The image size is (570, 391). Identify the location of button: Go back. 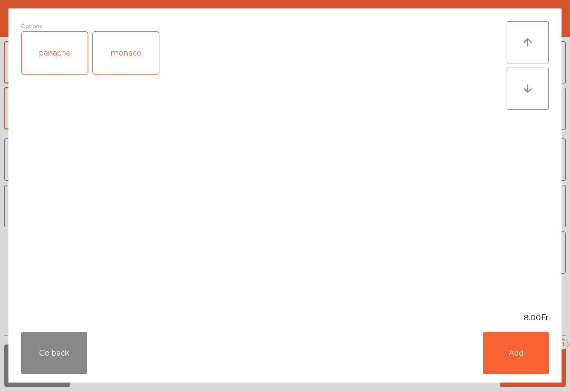
(54, 353).